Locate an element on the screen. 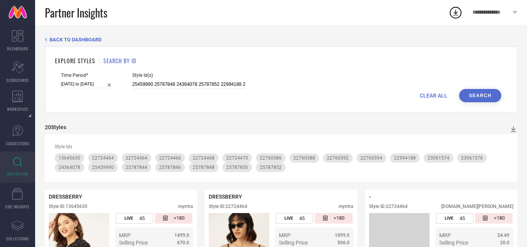 The height and width of the screenshot is (247, 527). span: 670.0 is located at coordinates (183, 243).